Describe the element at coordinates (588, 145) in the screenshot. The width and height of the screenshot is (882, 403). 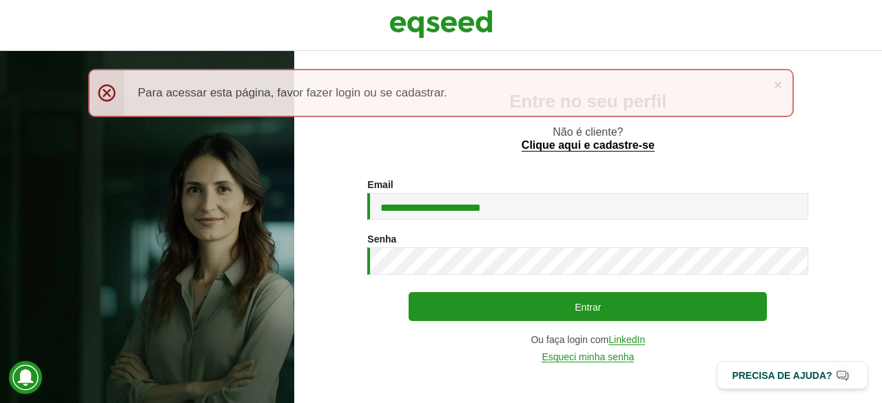
I see `a: Clique aqui e cadastre-se` at that location.